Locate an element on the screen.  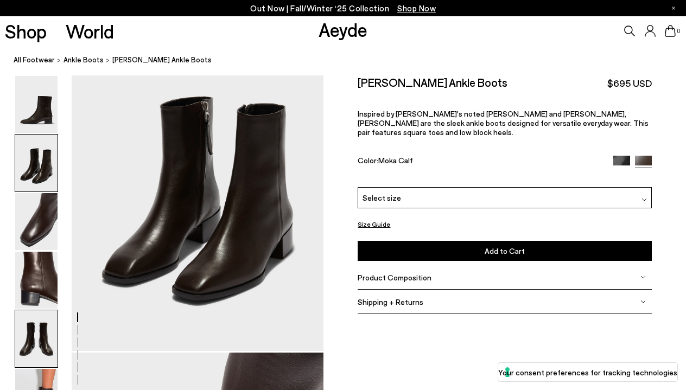
span: Select size is located at coordinates (382, 198).